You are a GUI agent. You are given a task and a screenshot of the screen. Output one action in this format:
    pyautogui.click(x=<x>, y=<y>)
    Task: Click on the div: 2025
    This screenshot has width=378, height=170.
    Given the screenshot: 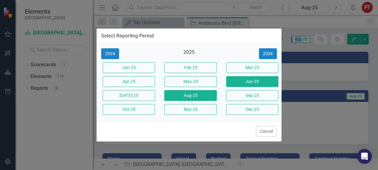 What is the action you would take?
    pyautogui.click(x=189, y=54)
    